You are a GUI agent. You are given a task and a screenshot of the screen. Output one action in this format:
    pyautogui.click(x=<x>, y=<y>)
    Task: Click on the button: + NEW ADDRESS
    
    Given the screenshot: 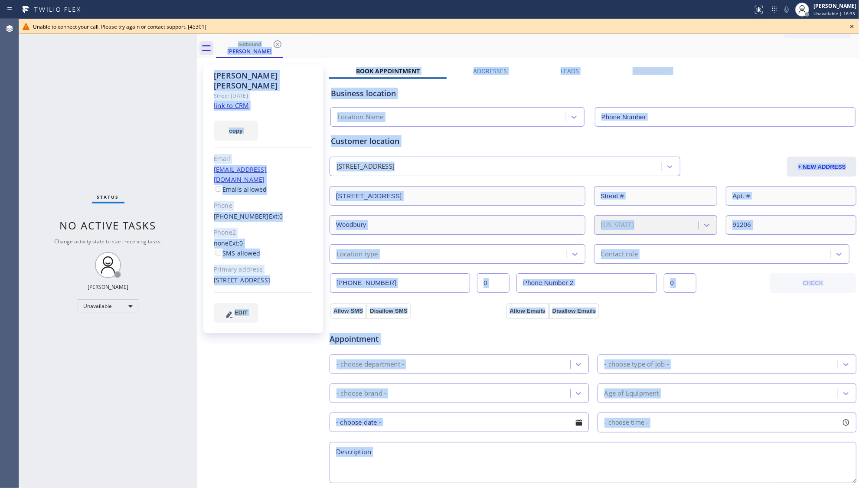 What is the action you would take?
    pyautogui.click(x=822, y=167)
    